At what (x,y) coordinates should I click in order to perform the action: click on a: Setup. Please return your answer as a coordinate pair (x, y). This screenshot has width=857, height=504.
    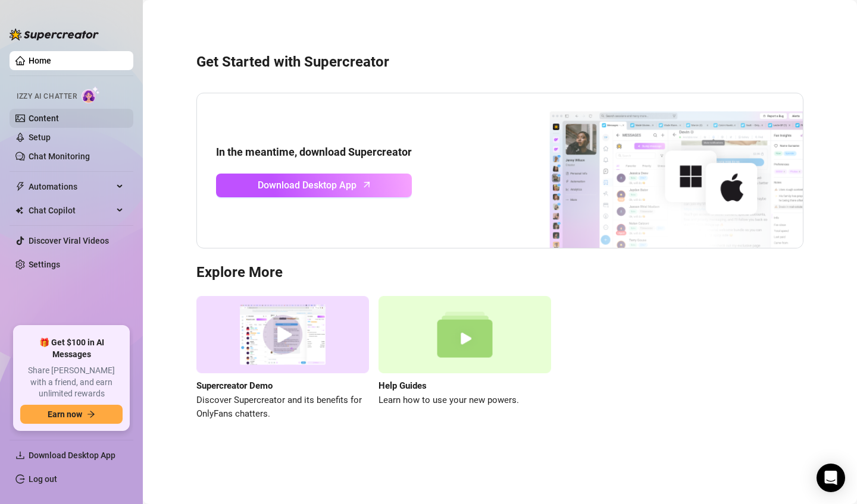
    Looking at the image, I should click on (39, 137).